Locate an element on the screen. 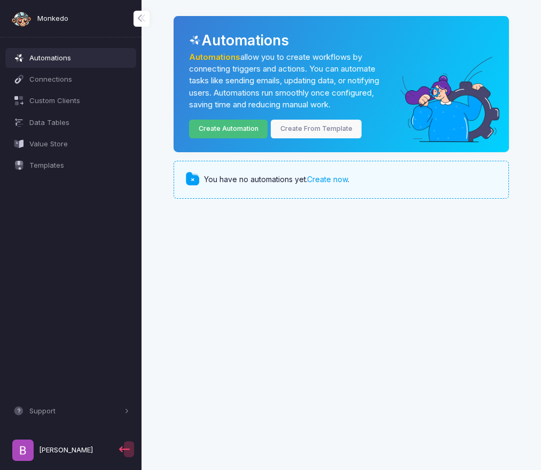  a: Templates is located at coordinates (71, 166).